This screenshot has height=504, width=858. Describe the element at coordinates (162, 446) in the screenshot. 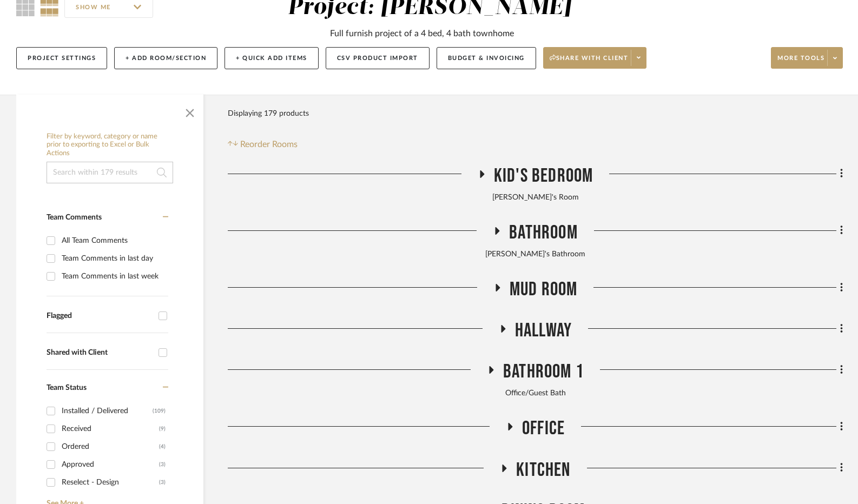

I see `div: (4)` at that location.